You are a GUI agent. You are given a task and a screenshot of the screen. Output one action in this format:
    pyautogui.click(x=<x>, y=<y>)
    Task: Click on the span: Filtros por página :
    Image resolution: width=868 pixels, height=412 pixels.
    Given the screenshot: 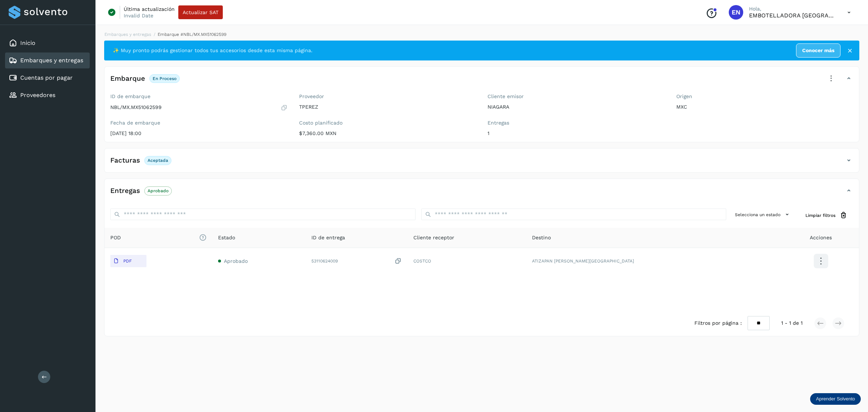 What is the action you would take?
    pyautogui.click(x=718, y=323)
    